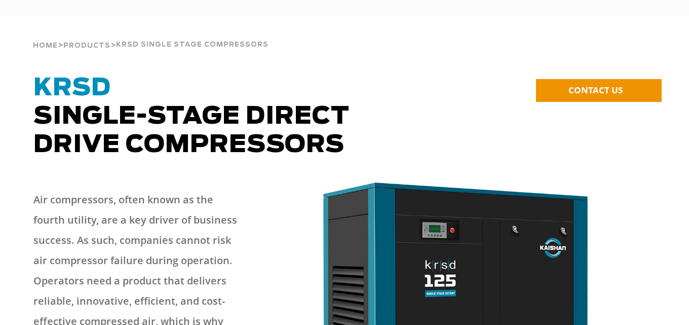 This screenshot has width=689, height=325. Describe the element at coordinates (192, 45) in the screenshot. I see `span: krsd single stage compressors` at that location.